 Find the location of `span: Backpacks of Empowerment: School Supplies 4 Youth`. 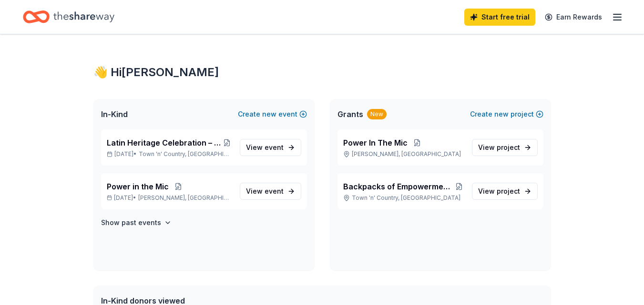

span: Backpacks of Empowerment: School Supplies 4 Youth is located at coordinates (399, 187).